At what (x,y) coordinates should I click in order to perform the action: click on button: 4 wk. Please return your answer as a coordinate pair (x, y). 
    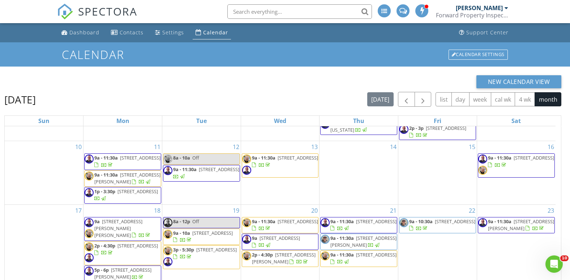
    Looking at the image, I should click on (524, 99).